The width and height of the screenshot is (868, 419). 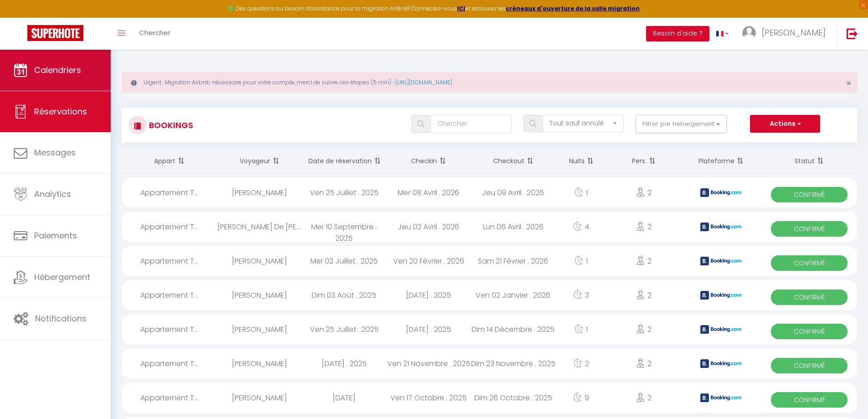 What do you see at coordinates (581, 161) in the screenshot?
I see `th: Sort by nights` at bounding box center [581, 161].